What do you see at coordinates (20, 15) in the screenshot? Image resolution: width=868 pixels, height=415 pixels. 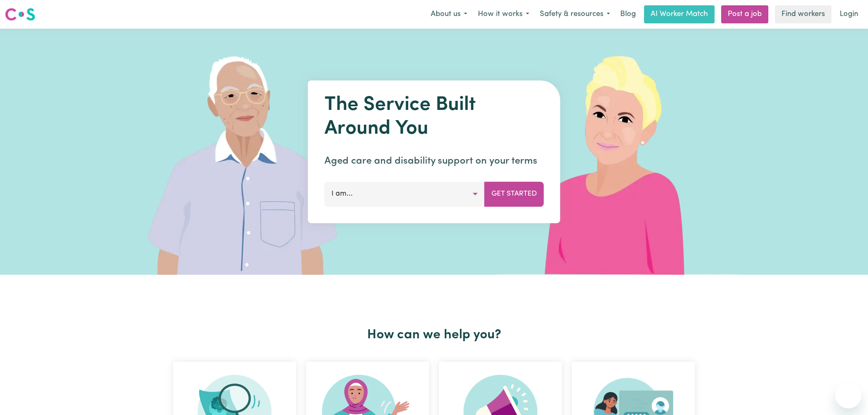 I see `a: Careseekers logo` at bounding box center [20, 15].